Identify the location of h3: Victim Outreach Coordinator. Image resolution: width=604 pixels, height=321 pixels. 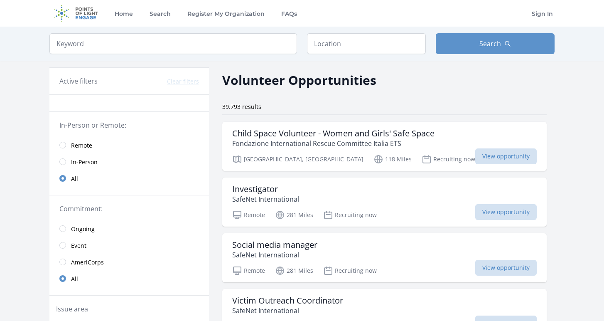
(288, 300).